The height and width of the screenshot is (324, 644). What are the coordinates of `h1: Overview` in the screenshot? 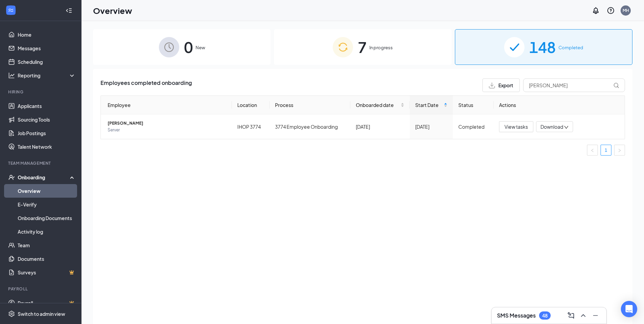 It's located at (112, 11).